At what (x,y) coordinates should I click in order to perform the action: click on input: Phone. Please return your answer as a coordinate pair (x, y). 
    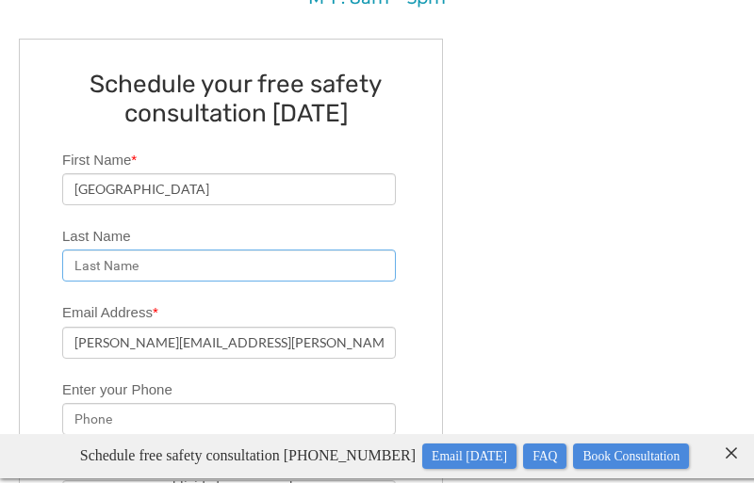
    Looking at the image, I should click on (229, 419).